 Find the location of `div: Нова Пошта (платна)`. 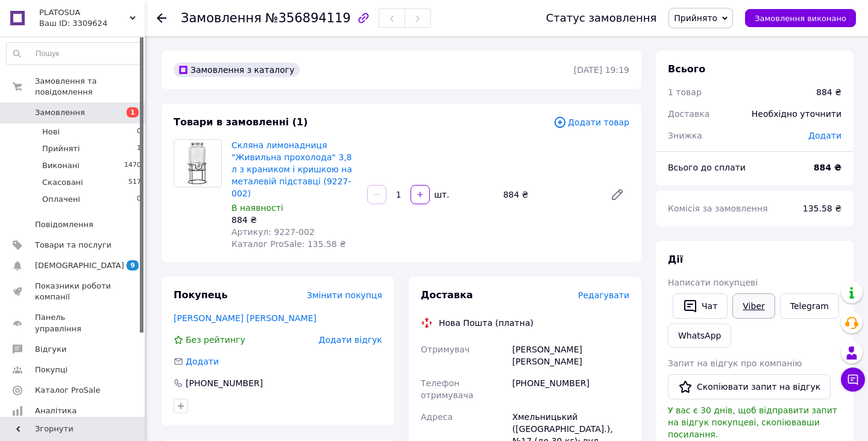

div: Нова Пошта (платна) is located at coordinates (486, 324).